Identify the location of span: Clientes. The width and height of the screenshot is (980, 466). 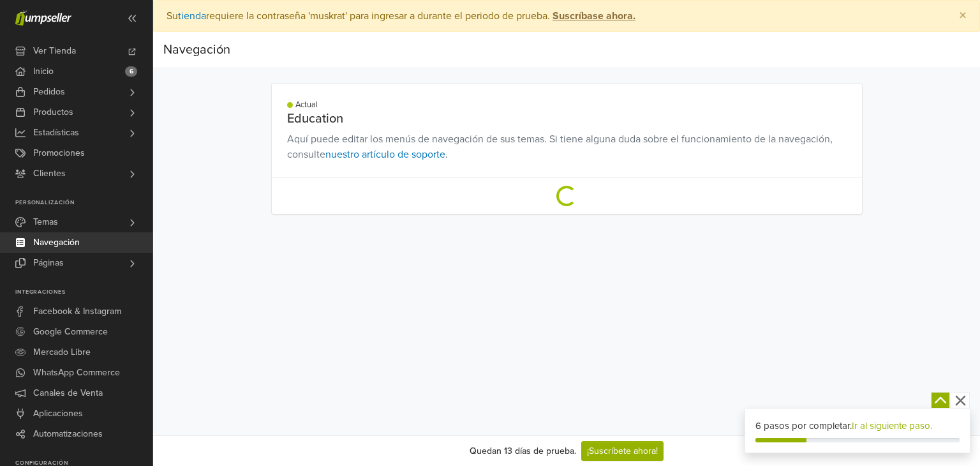
(49, 174).